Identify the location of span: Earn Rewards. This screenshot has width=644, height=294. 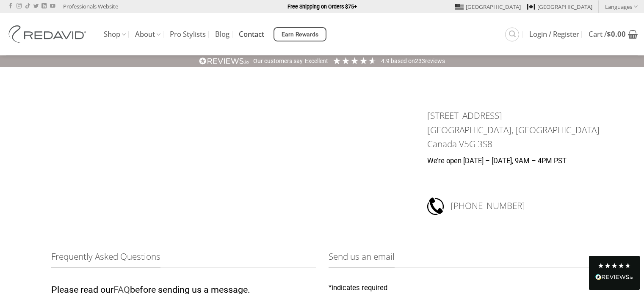
(300, 34).